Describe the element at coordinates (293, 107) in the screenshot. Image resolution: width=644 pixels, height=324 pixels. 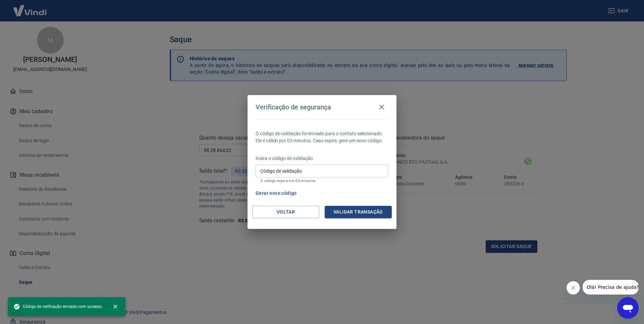
I see `h4: Verificação de segurança` at that location.